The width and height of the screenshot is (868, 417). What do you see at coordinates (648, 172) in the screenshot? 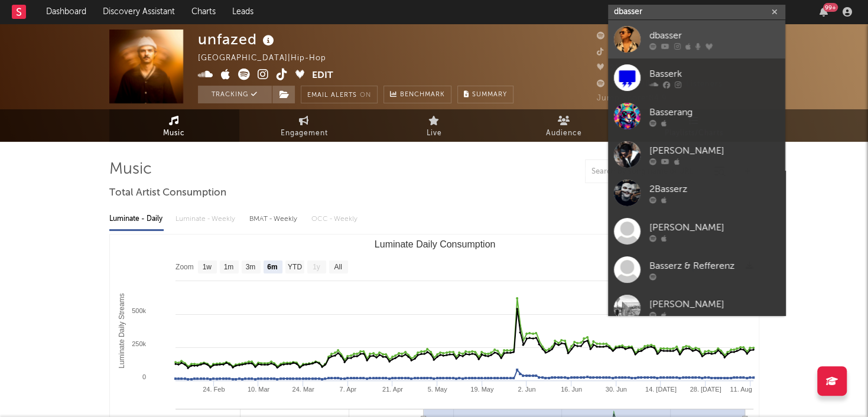
I see `input: Search by song name or URL` at bounding box center [648, 172].